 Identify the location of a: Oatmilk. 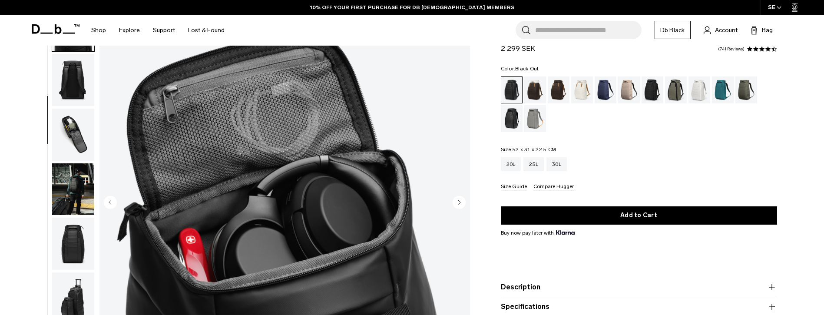
(582, 90).